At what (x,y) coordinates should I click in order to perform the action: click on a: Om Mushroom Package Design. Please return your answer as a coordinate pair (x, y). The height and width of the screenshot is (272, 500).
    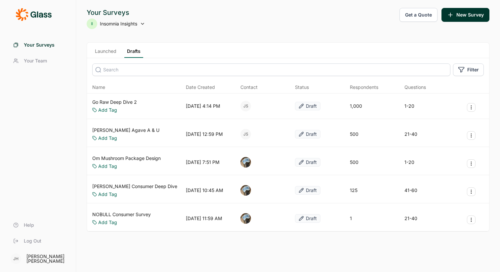
    Looking at the image, I should click on (126, 159).